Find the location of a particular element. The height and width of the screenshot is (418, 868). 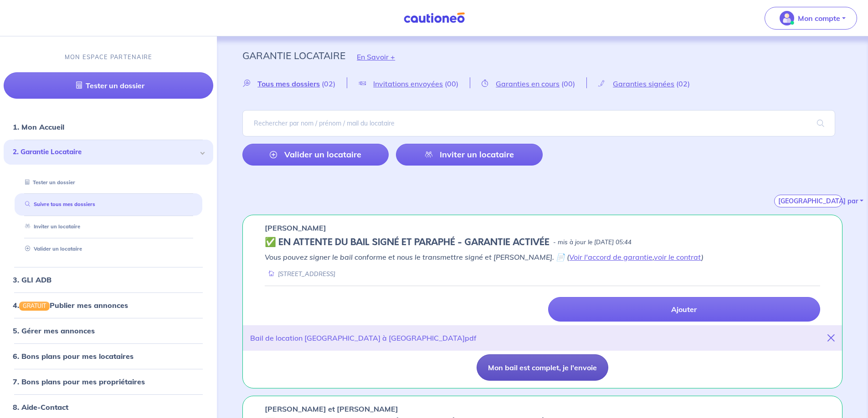

h5: ✅️️️ EN ATTENTE DU BAIL SIGNÉ ET PARAPHÉ - GARANTIE ACTIVÉE is located at coordinates (406, 242).